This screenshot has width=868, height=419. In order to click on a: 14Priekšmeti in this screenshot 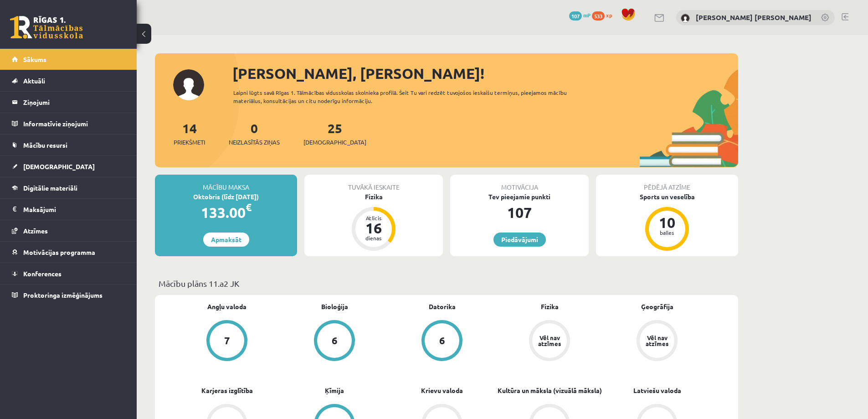, I will do `click(189, 133)`.